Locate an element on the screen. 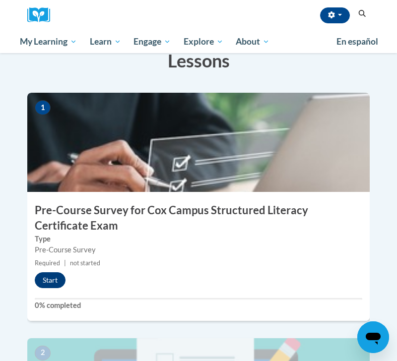 The width and height of the screenshot is (397, 361). span: 2 is located at coordinates (43, 353).